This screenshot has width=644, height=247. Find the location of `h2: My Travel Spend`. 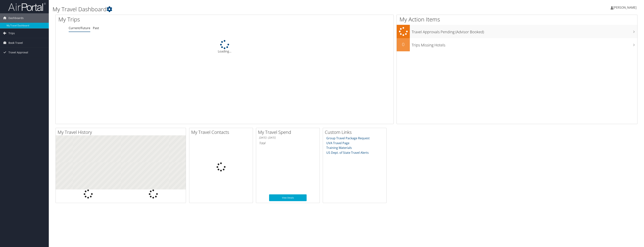

h2: My Travel Spend is located at coordinates (289, 132).